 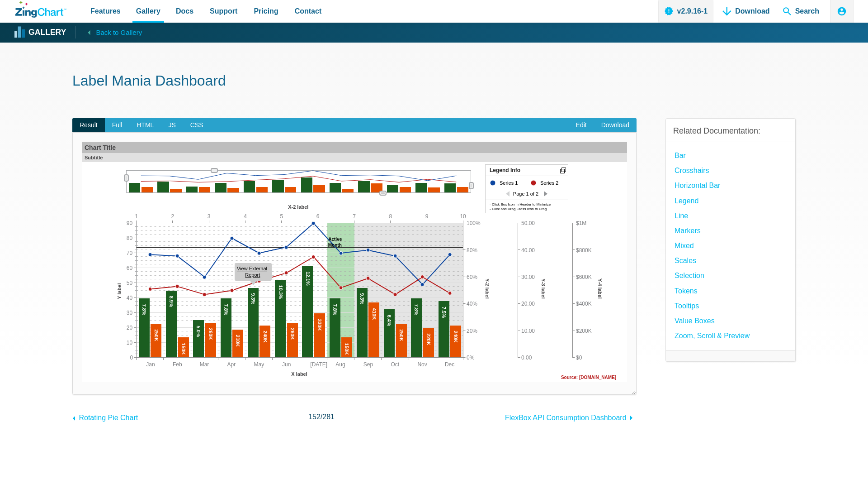 What do you see at coordinates (692, 170) in the screenshot?
I see `a: Crosshairs` at bounding box center [692, 170].